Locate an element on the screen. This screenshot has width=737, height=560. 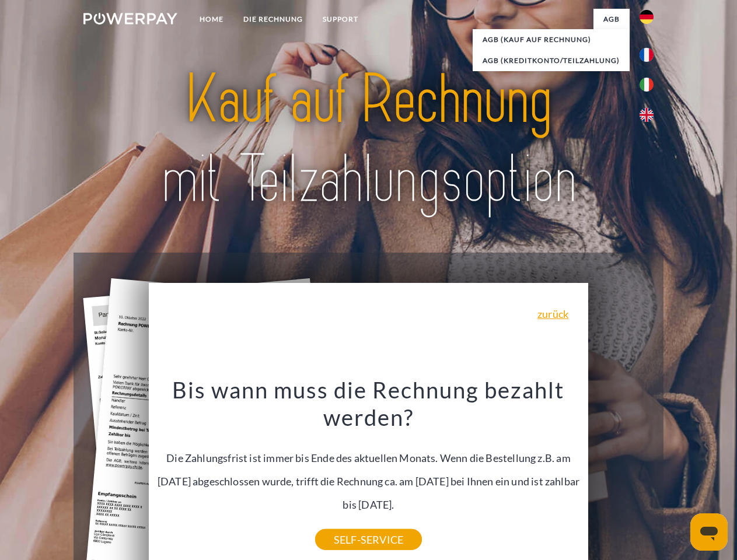
a: agb is located at coordinates (612, 19).